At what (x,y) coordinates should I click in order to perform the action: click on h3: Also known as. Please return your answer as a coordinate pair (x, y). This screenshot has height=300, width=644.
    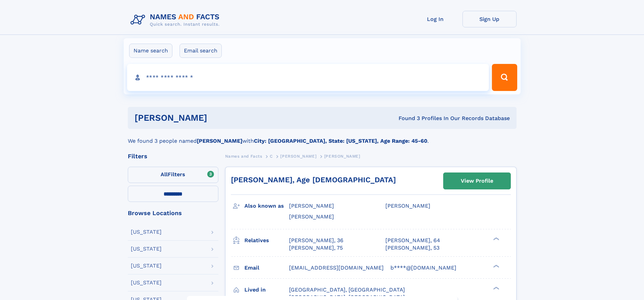
    Looking at the image, I should click on (267, 206).